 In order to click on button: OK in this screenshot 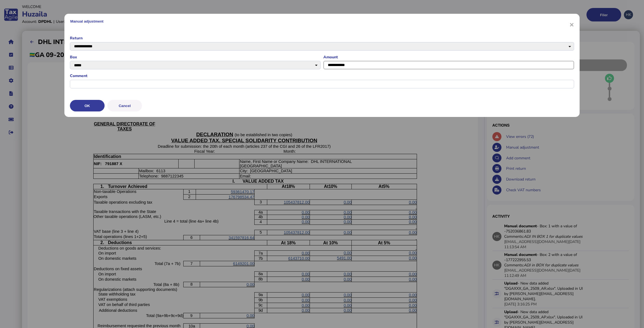, I will do `click(87, 105)`.